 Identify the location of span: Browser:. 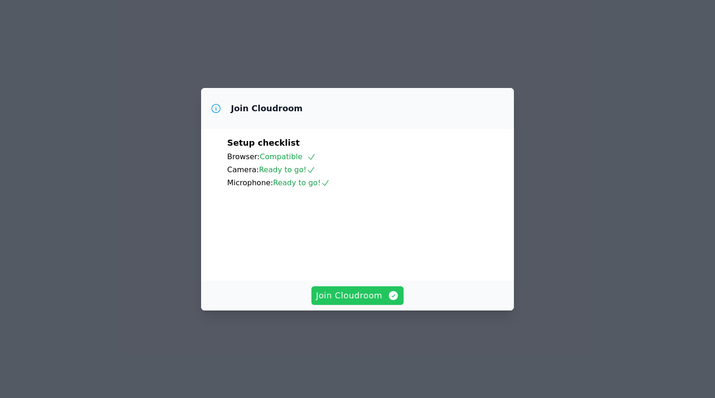
(243, 156).